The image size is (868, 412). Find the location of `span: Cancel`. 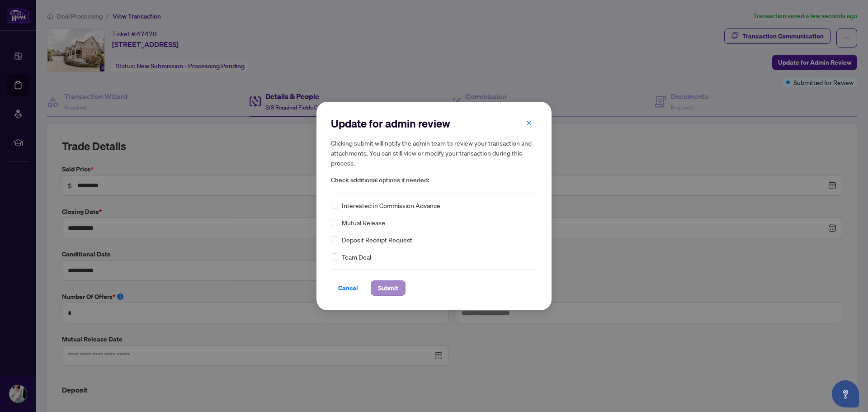

span: Cancel is located at coordinates (348, 288).